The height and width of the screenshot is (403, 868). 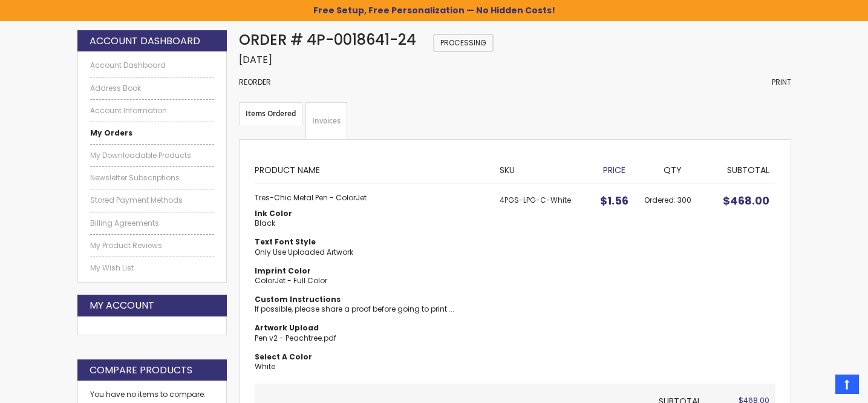 I want to click on a: Newsletter Subscriptions, so click(x=152, y=178).